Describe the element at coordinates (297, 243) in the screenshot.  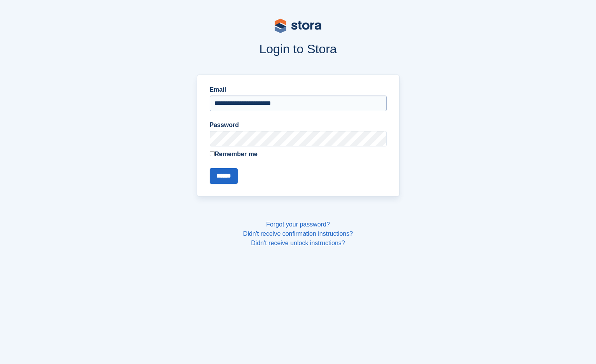
I see `a: Didn't receive unlock instructions?` at that location.